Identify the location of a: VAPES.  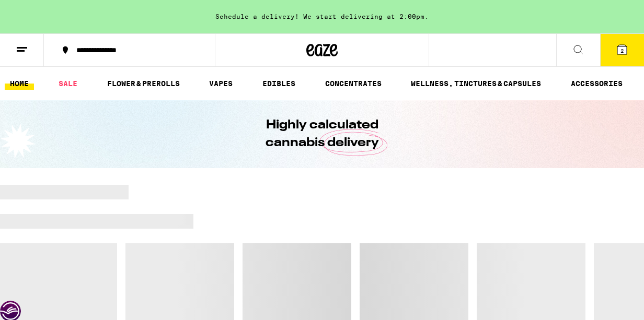
(220, 84).